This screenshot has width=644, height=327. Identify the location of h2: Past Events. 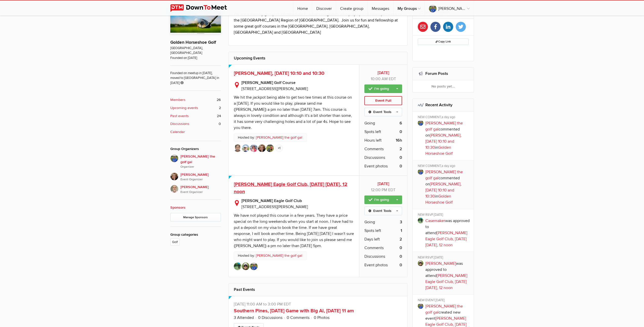
(318, 290).